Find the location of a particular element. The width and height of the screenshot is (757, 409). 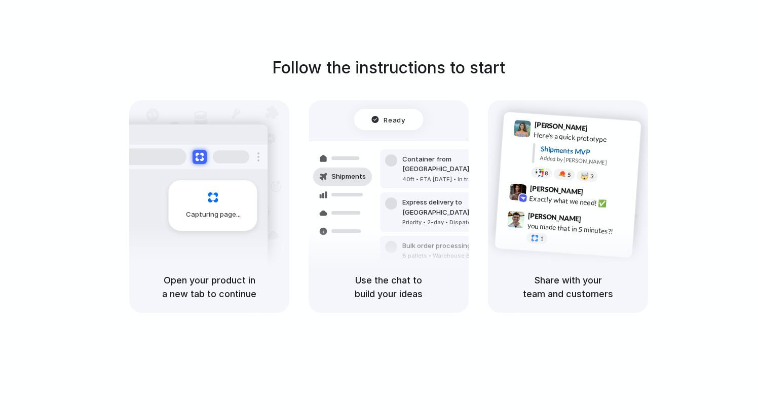

span: Shipments is located at coordinates (349, 177).